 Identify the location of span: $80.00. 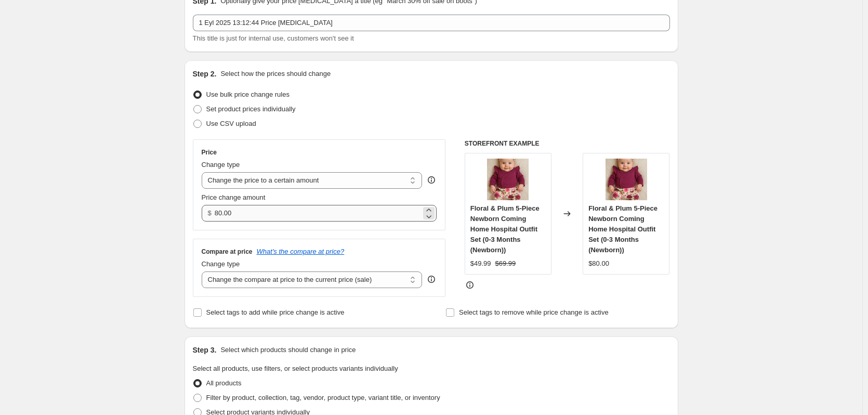
(599, 263).